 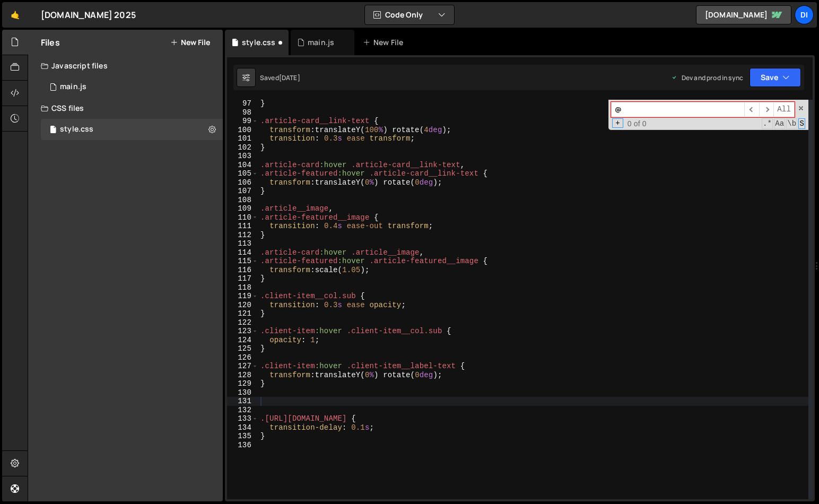 I want to click on div: 134, so click(x=242, y=427).